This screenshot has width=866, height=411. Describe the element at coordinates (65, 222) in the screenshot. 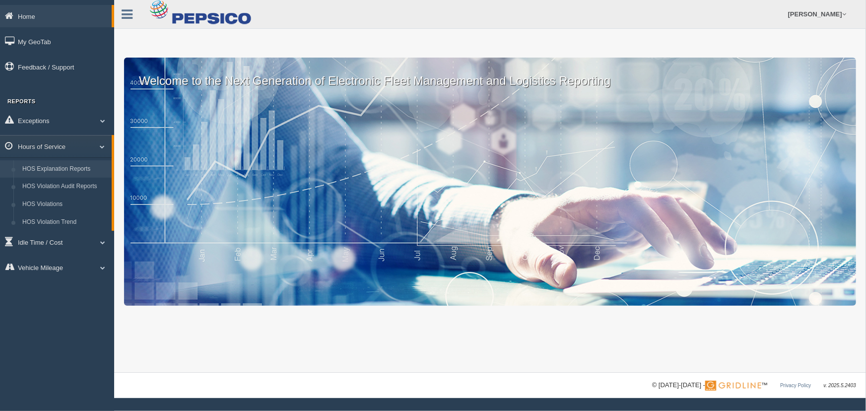

I see `a: HOS Violation Trend` at that location.